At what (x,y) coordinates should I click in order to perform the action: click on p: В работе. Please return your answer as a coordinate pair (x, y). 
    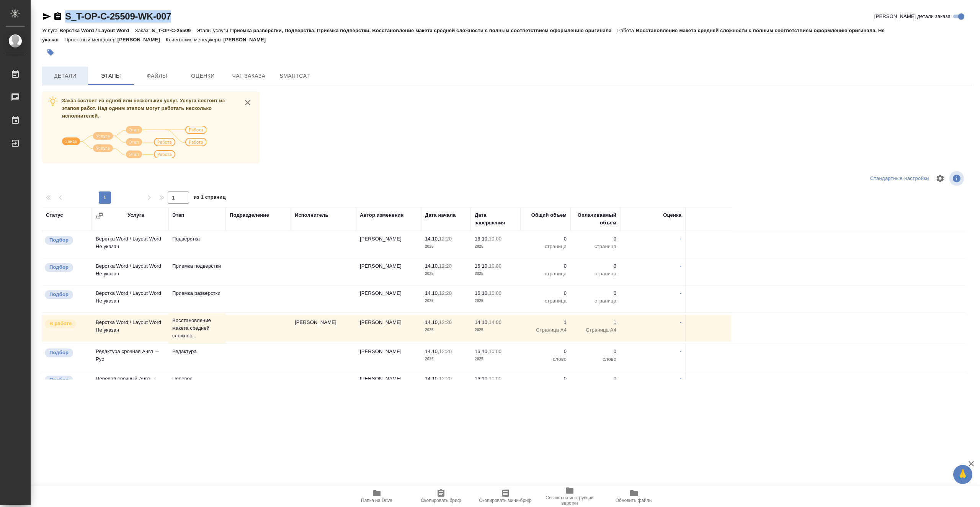
    Looking at the image, I should click on (60, 324).